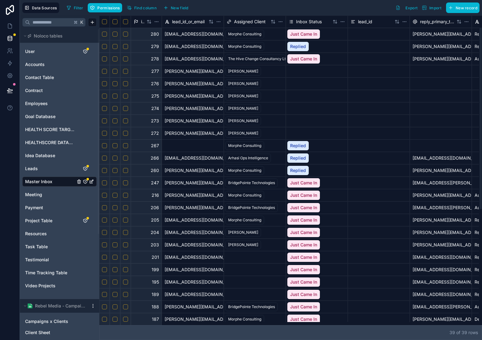 The height and width of the screenshot is (340, 482). What do you see at coordinates (473, 332) in the screenshot?
I see `span: row s` at bounding box center [473, 332].